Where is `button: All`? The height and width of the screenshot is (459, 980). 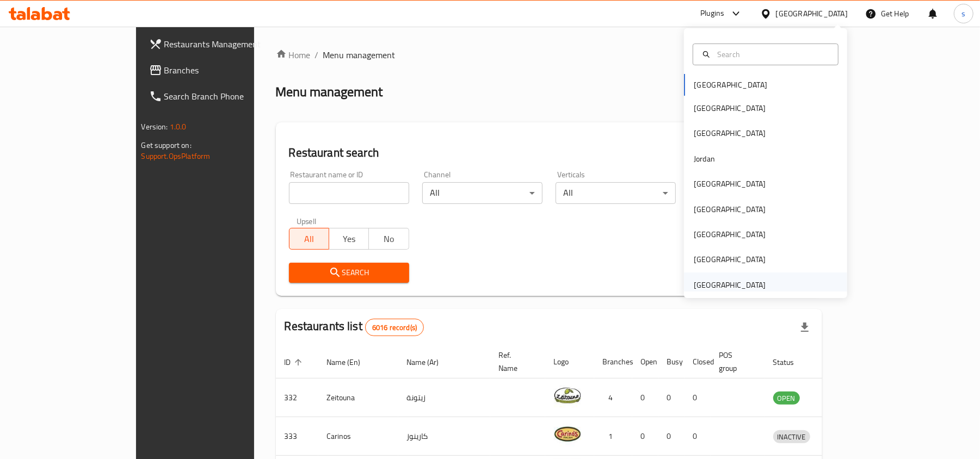
button: All is located at coordinates (309, 239).